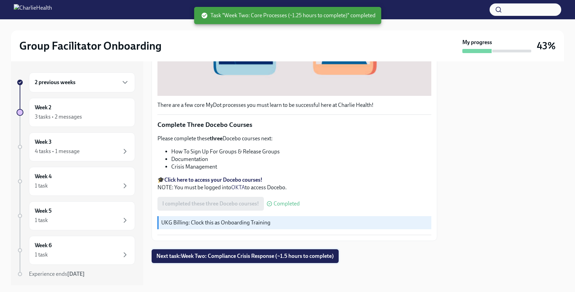 This screenshot has height=292, width=575. I want to click on h6: Week 5, so click(43, 211).